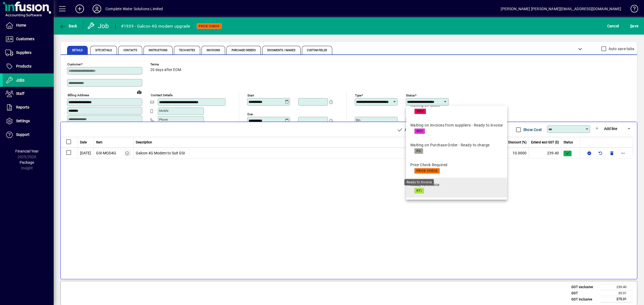 The image size is (644, 305). I want to click on td: GST, so click(584, 293).